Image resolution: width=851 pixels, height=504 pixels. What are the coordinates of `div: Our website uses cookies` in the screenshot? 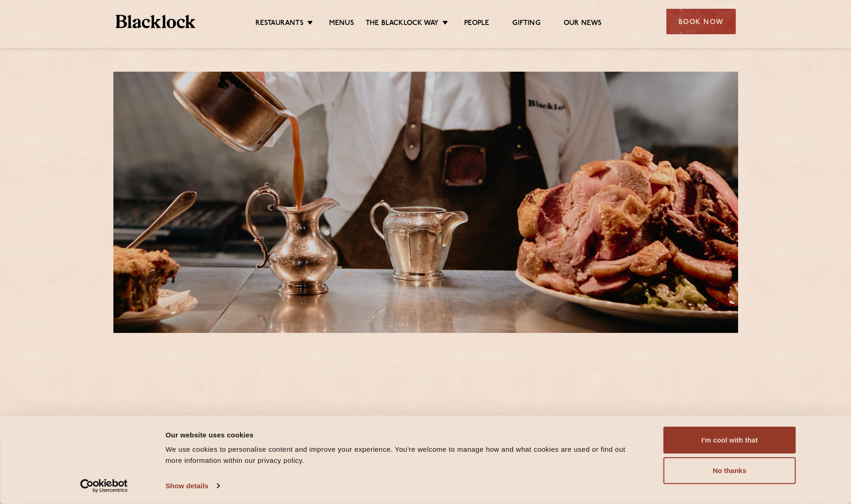 It's located at (404, 435).